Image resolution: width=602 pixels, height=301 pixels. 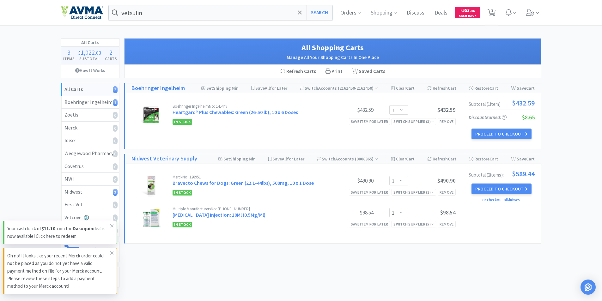 What do you see at coordinates (90, 115) in the screenshot?
I see `a: Zoetis0` at bounding box center [90, 115].